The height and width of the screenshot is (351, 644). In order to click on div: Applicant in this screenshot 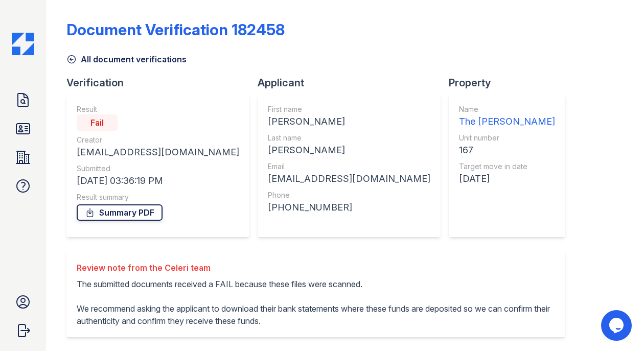, I will do `click(353, 83)`.